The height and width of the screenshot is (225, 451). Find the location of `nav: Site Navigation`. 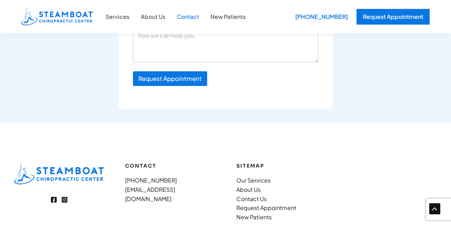

nav: Site Navigation is located at coordinates (175, 17).